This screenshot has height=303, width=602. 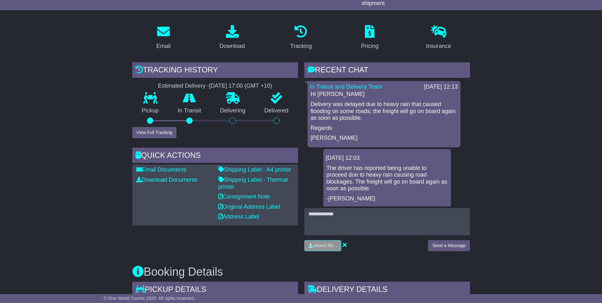 What do you see at coordinates (167, 180) in the screenshot?
I see `a: Download Documents` at bounding box center [167, 180].